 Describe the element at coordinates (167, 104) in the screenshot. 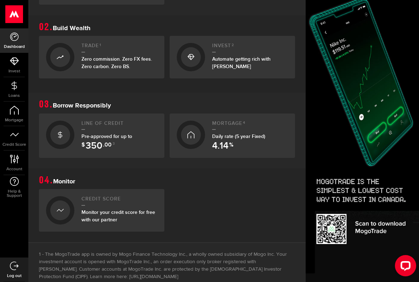

I see `h1: Borrow Responsibly` at that location.